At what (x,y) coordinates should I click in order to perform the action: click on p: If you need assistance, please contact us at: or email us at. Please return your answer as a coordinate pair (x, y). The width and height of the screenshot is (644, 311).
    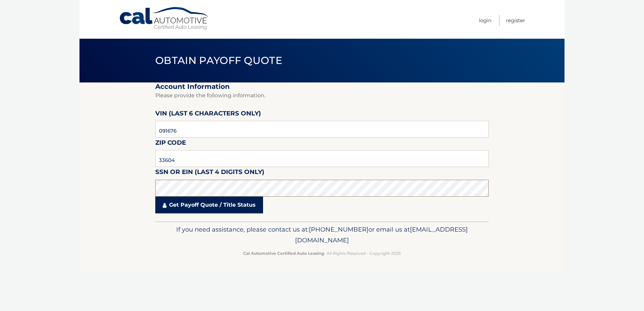
    Looking at the image, I should click on (322, 235).